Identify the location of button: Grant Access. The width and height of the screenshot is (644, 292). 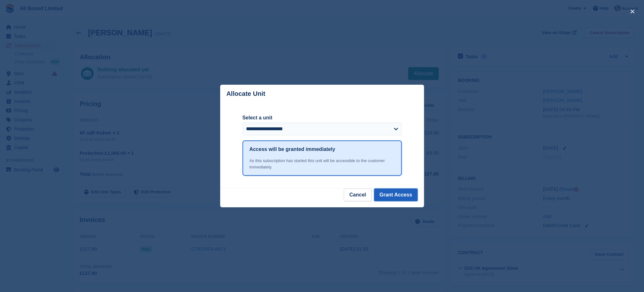
(396, 195).